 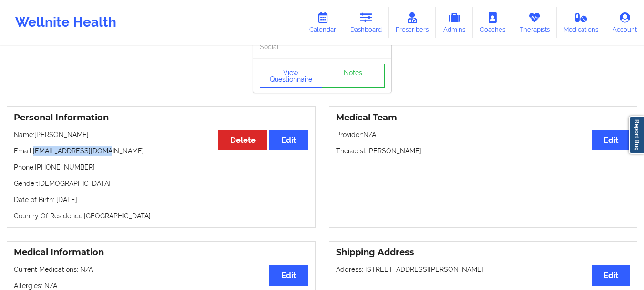 I want to click on a: Calendar, so click(x=323, y=22).